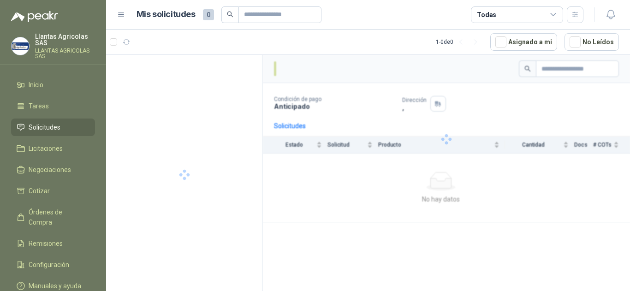 Image resolution: width=630 pixels, height=291 pixels. Describe the element at coordinates (55, 286) in the screenshot. I see `span: Manuales y ayuda` at that location.